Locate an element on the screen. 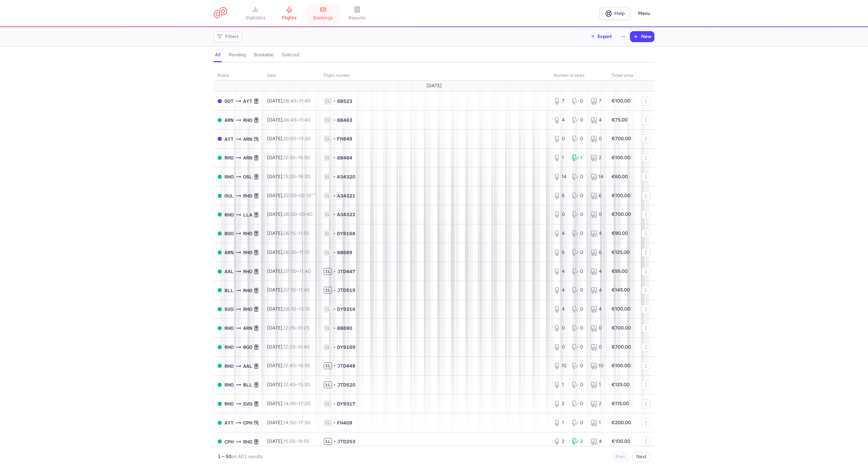 The image size is (868, 470). span: BLL is located at coordinates (229, 290).